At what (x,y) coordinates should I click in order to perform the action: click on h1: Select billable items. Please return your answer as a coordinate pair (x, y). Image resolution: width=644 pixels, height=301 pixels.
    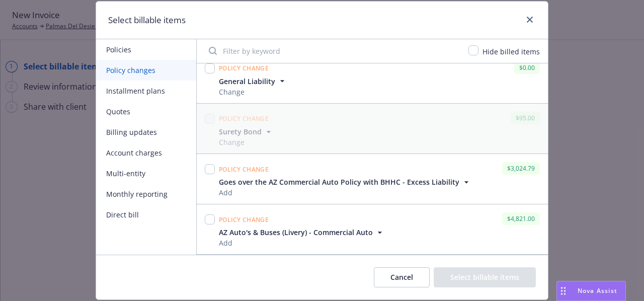
    Looking at the image, I should click on (147, 20).